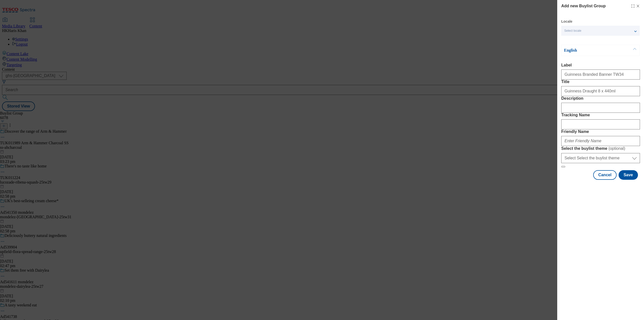 This screenshot has height=320, width=644. Describe the element at coordinates (601, 115) in the screenshot. I see `label: Tracking Name` at that location.